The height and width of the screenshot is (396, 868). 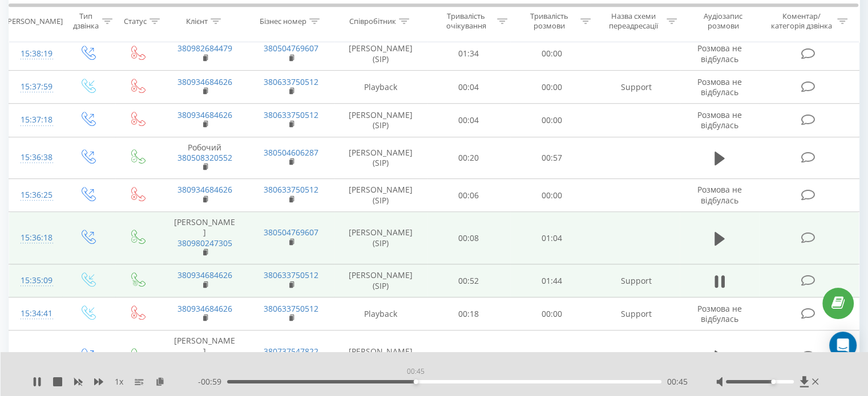 I want to click on div: 15:37:18, so click(x=36, y=120).